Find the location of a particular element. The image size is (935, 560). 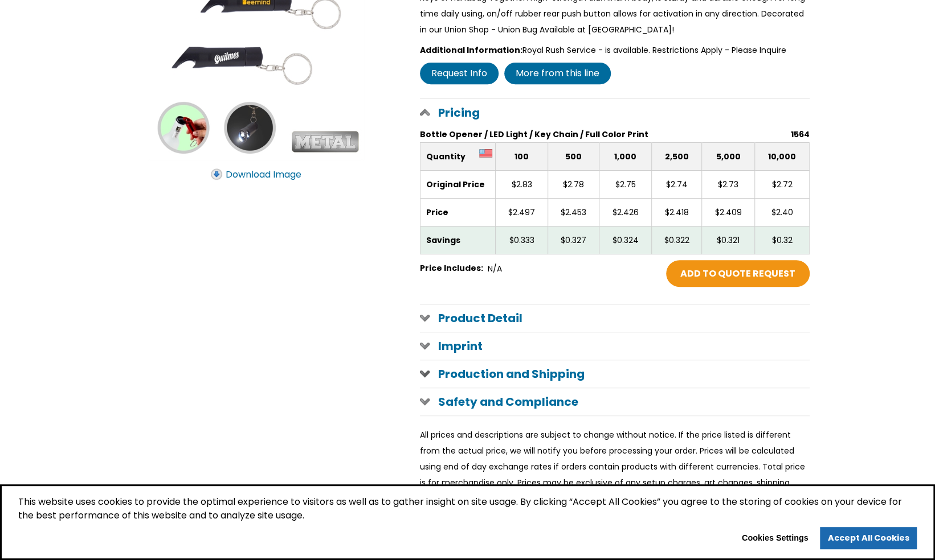

span: Bottle Opener / LED Light / Key Chain / Full Color Print is located at coordinates (534, 134).